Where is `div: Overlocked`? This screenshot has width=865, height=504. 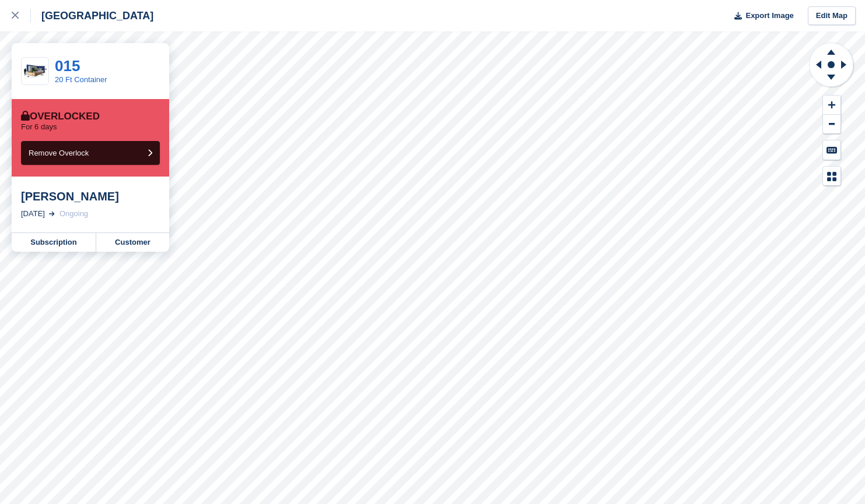 div: Overlocked is located at coordinates (60, 117).